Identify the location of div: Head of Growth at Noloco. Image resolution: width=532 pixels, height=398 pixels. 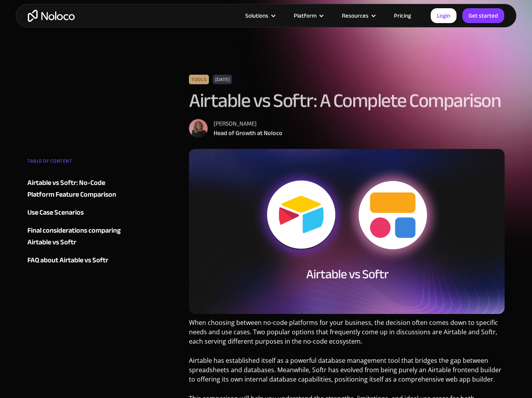
(248, 133).